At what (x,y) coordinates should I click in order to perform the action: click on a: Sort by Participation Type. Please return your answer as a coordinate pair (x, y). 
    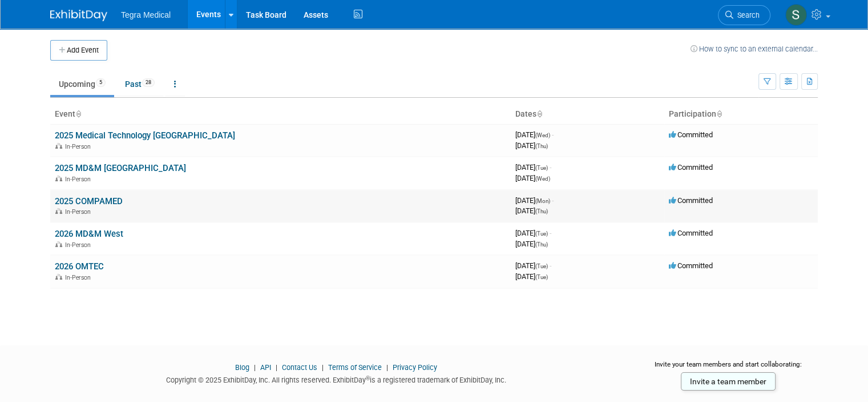
    Looking at the image, I should click on (719, 113).